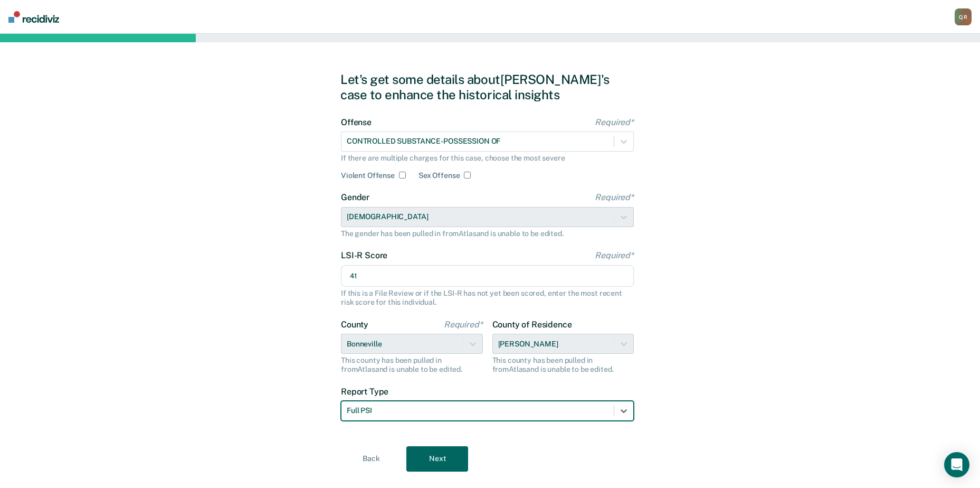  I want to click on div: Open Intercom Messenger, so click(957, 465).